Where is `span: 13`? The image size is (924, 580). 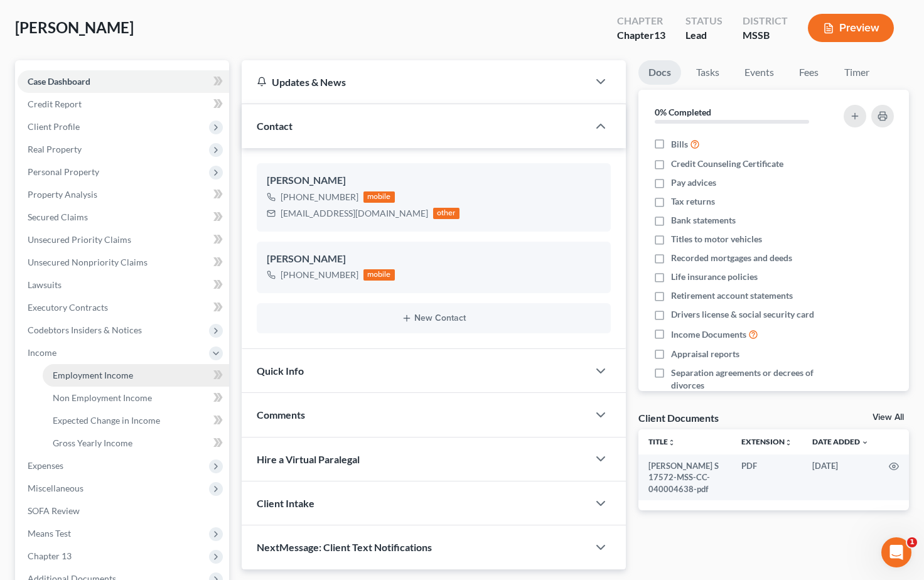
span: 13 is located at coordinates (659, 35).